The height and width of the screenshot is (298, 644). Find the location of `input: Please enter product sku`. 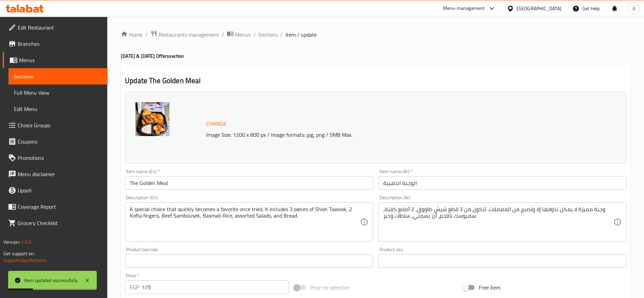

input: Please enter product sku is located at coordinates (502, 261).